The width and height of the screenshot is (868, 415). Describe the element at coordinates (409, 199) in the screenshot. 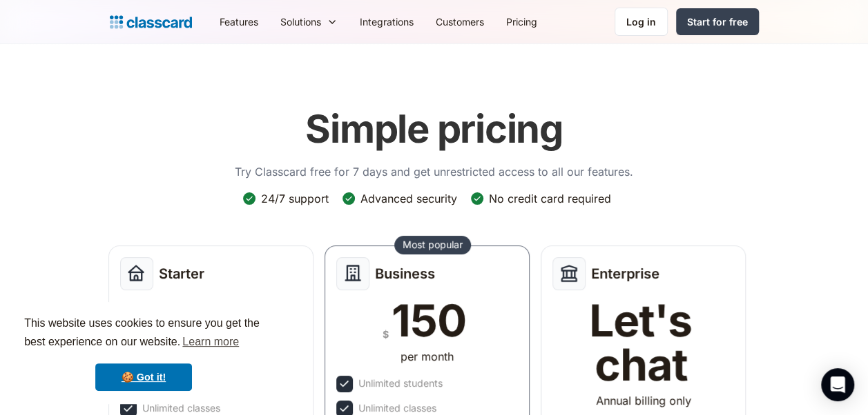

I see `div: Advanced security` at that location.